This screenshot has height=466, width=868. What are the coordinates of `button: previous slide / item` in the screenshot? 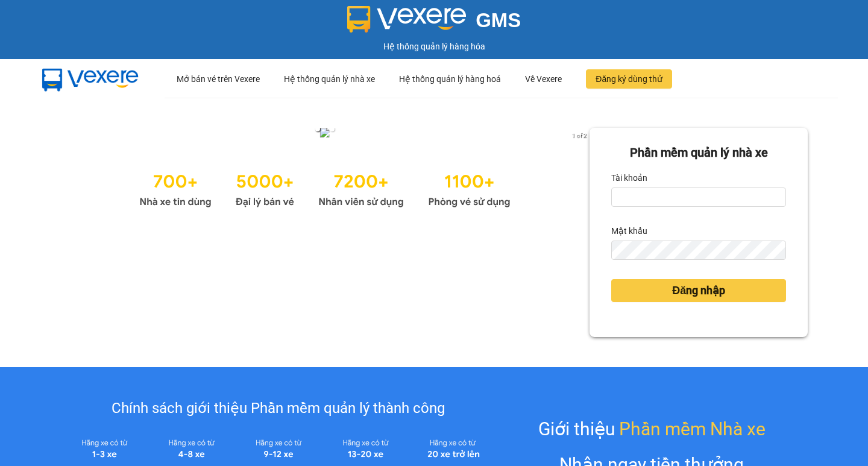 It's located at (69, 135).